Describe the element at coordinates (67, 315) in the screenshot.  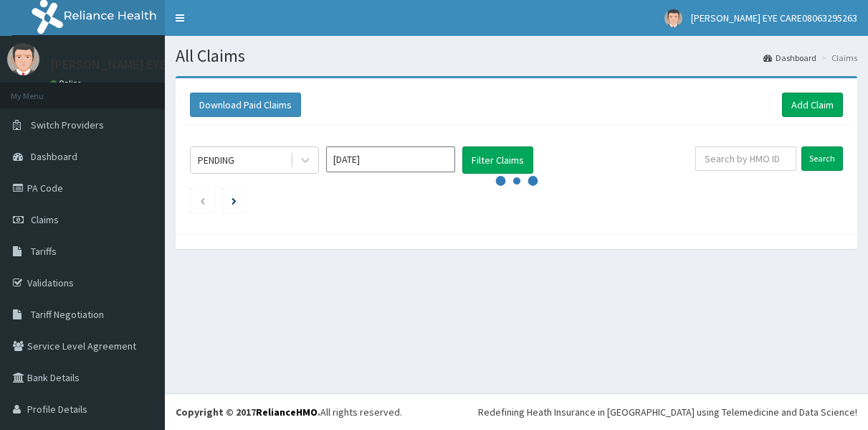
I see `span: Tariff Negotiation` at that location.